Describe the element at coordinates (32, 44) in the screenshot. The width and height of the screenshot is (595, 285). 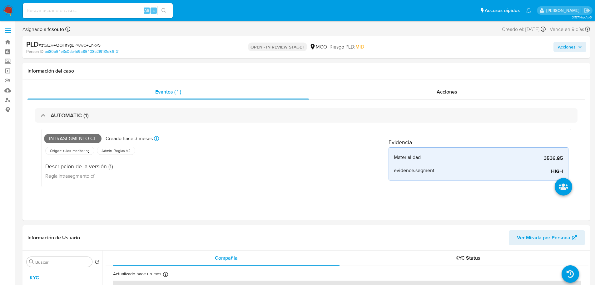
I see `b: PLD` at that location.